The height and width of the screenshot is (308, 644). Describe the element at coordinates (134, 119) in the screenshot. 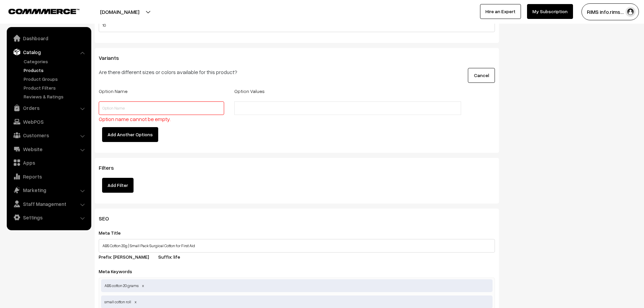

I see `span: Option name cannot be empty.` at that location.